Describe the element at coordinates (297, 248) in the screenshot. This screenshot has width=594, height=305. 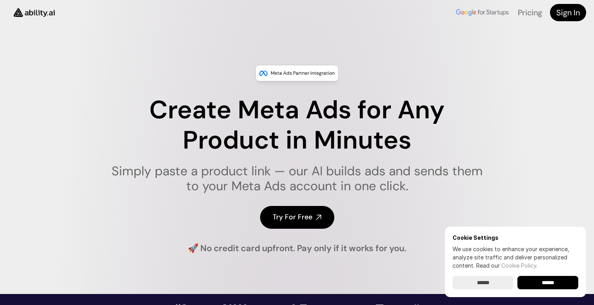
I see `h4: 🚀 No credit card upfront. Pay only if it works for you.` at that location.